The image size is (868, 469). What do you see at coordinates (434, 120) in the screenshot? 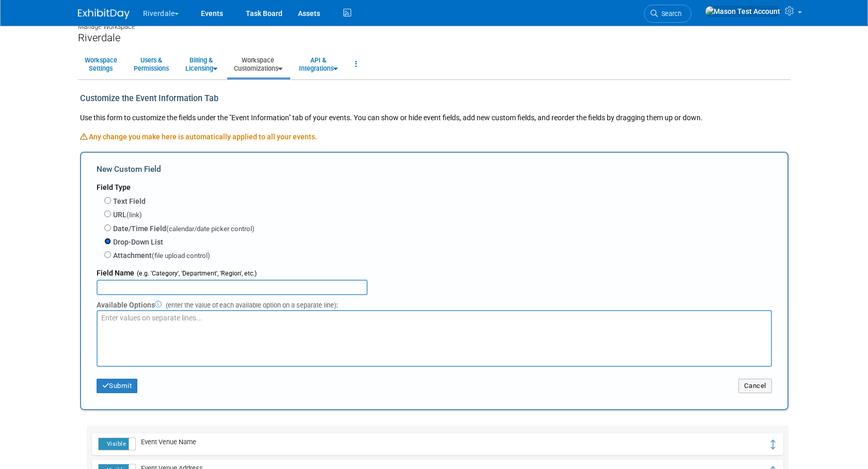
I see `div: Use this form to customize the fields under the "Event Information" tab of your events. You can s...` at bounding box center [434, 120].